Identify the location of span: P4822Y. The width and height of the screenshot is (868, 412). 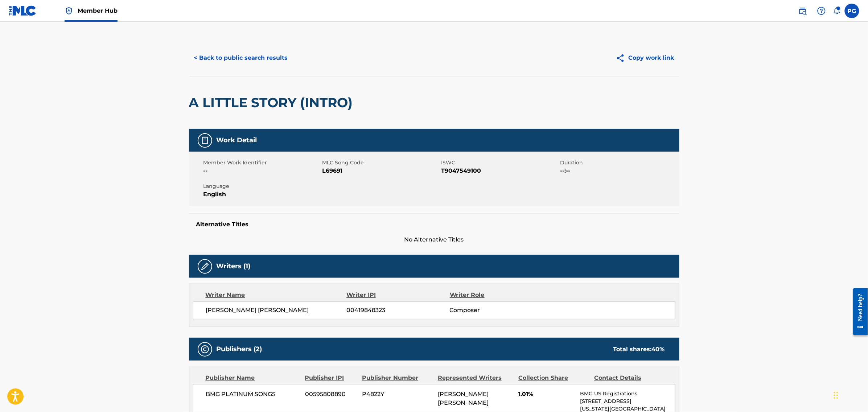
(398, 394).